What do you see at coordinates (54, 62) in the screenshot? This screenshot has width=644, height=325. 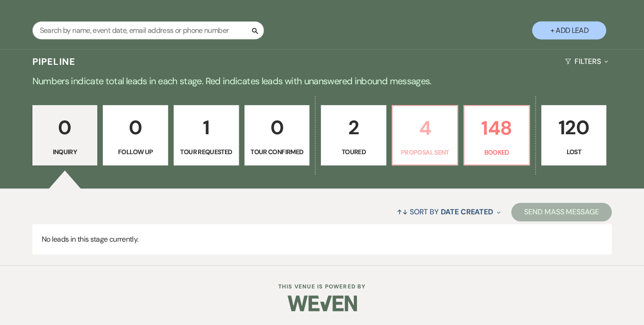 I see `h3: Pipeline` at bounding box center [54, 62].